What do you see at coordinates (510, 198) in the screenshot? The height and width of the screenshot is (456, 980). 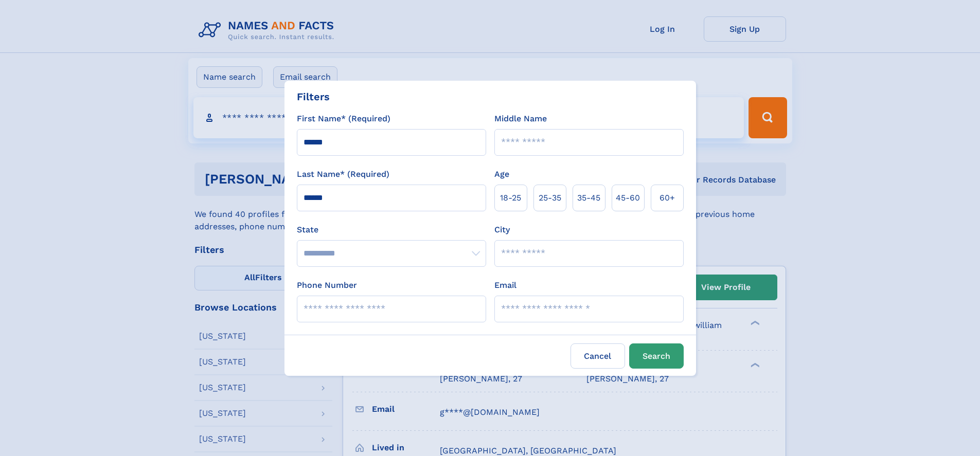 I see `span: 18‑25` at bounding box center [510, 198].